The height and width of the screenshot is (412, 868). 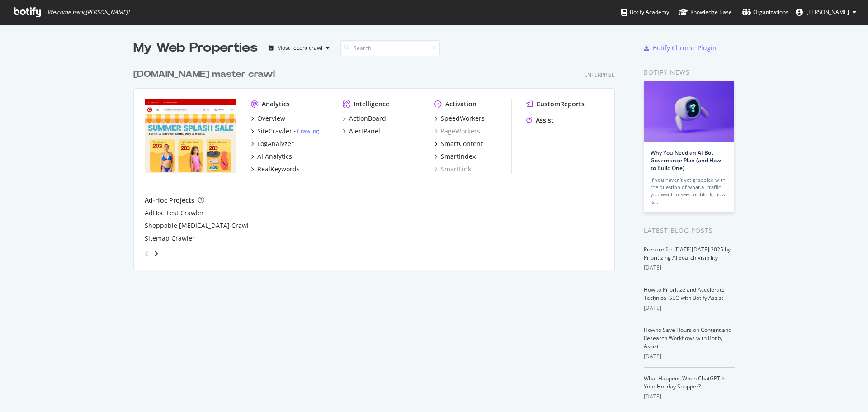 What do you see at coordinates (688, 338) in the screenshot?
I see `a: How to Save Hours on Content and Research Workflows with Botify Assist` at bounding box center [688, 338].